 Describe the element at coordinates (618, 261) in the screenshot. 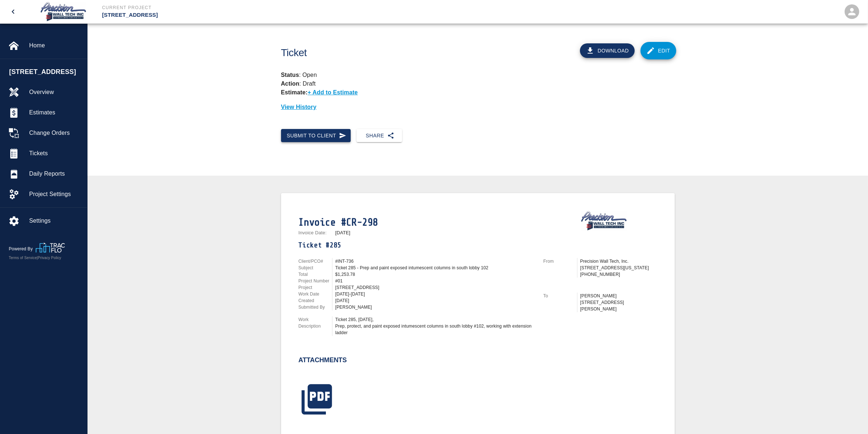

I see `p: Precision Wall Tech, Inc.` at that location.